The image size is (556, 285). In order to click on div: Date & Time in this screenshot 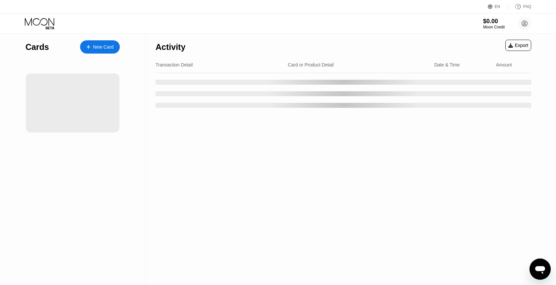, I will do `click(446, 65)`.